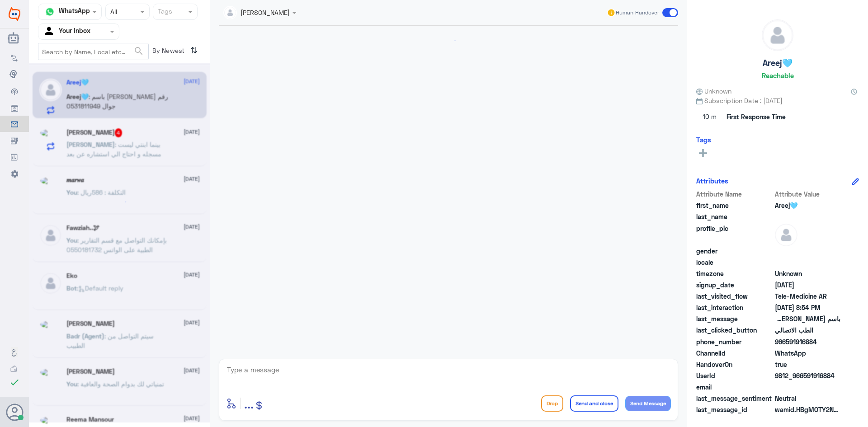 Image resolution: width=868 pixels, height=427 pixels. Describe the element at coordinates (807, 342) in the screenshot. I see `span: 966591916884` at that location.